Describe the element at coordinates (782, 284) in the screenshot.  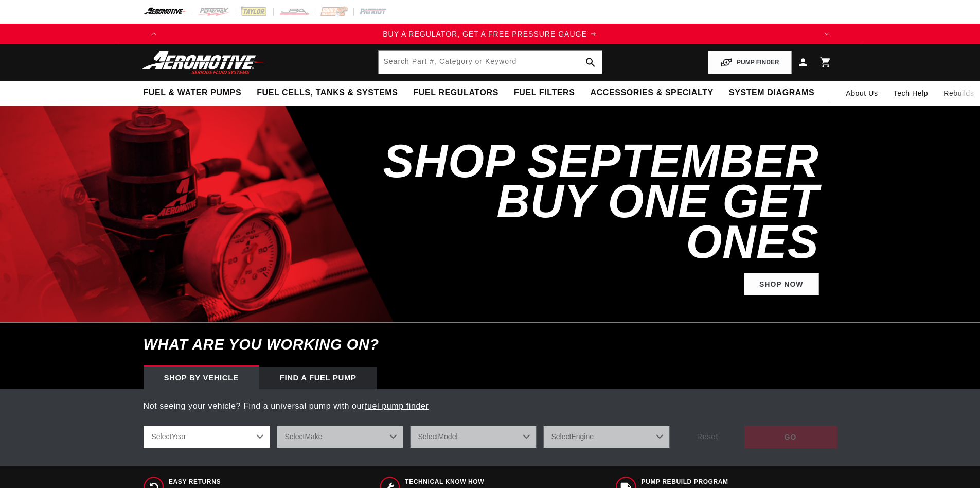
I see `a: Shop Now` at that location.